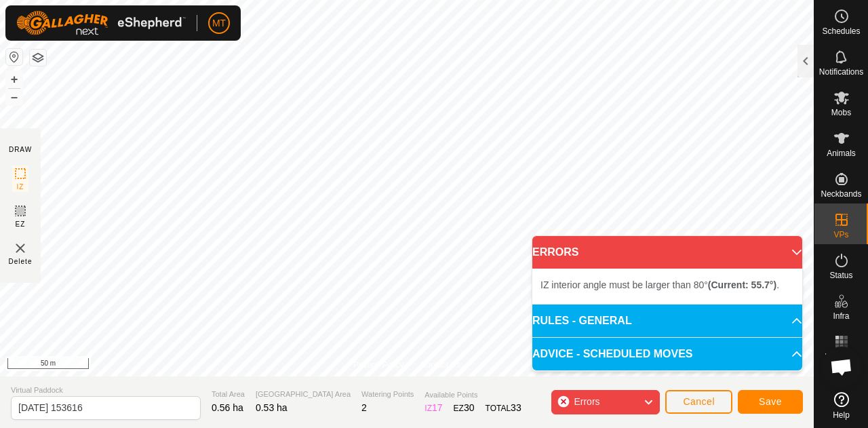  Describe the element at coordinates (20, 248) in the screenshot. I see `img: VP` at that location.